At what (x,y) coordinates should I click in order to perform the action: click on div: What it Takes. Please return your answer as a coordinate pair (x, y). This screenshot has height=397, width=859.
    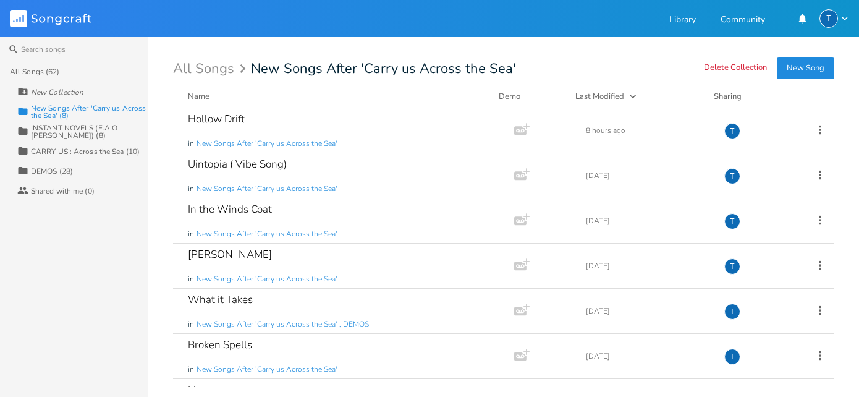
    Looking at the image, I should click on (220, 299).